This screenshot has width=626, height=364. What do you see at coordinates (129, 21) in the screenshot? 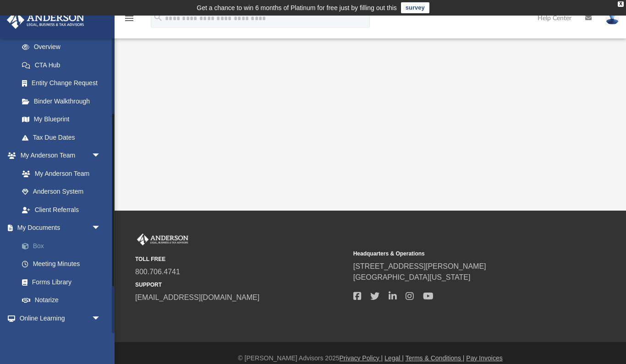
I see `a: menu` at bounding box center [129, 21].